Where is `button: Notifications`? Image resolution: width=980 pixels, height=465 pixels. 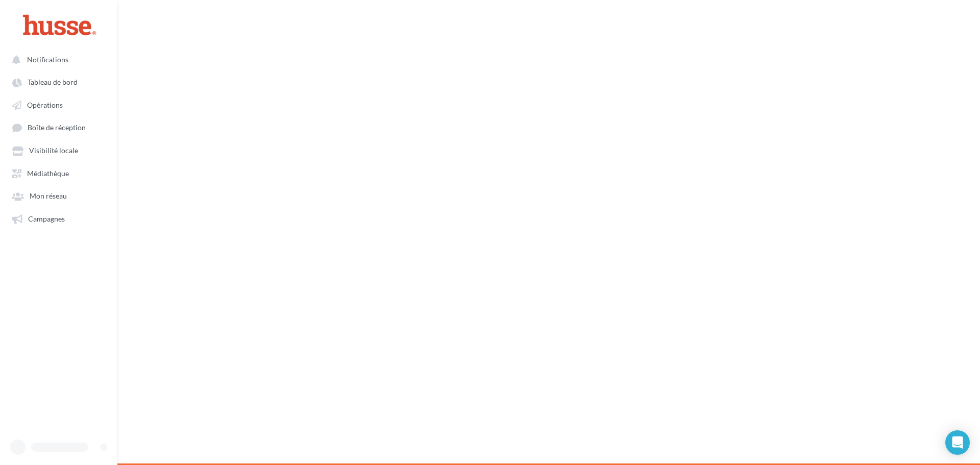 button: Notifications is located at coordinates (57, 59).